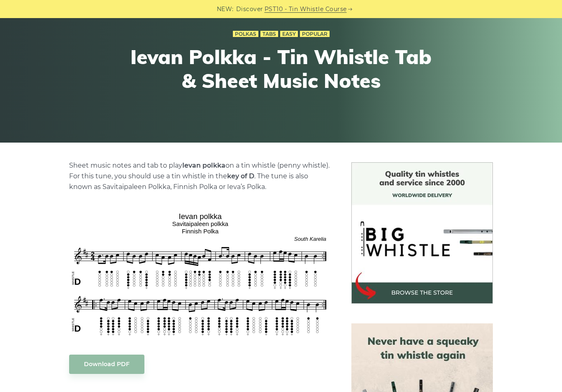 This screenshot has height=392, width=562. I want to click on a: Tabs, so click(269, 34).